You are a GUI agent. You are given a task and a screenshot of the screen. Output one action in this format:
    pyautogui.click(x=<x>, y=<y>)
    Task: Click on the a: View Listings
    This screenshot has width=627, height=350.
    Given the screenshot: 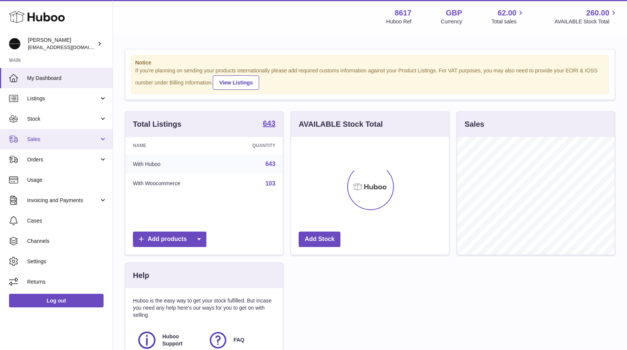 What is the action you would take?
    pyautogui.click(x=236, y=82)
    